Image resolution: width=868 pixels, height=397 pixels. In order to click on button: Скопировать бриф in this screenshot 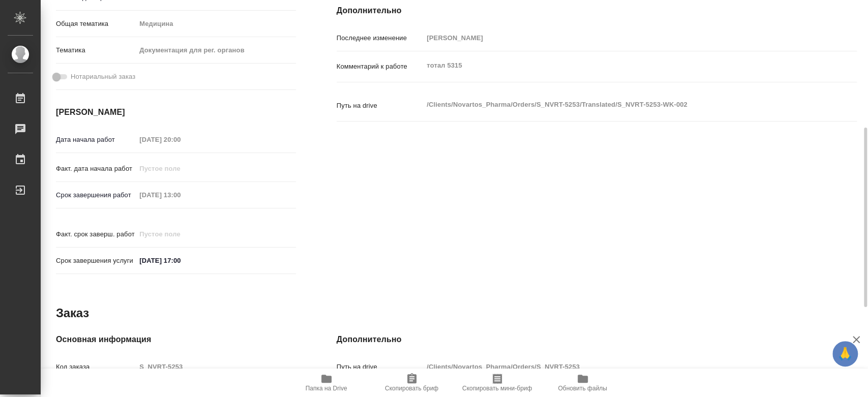, I will do `click(412, 383)`.